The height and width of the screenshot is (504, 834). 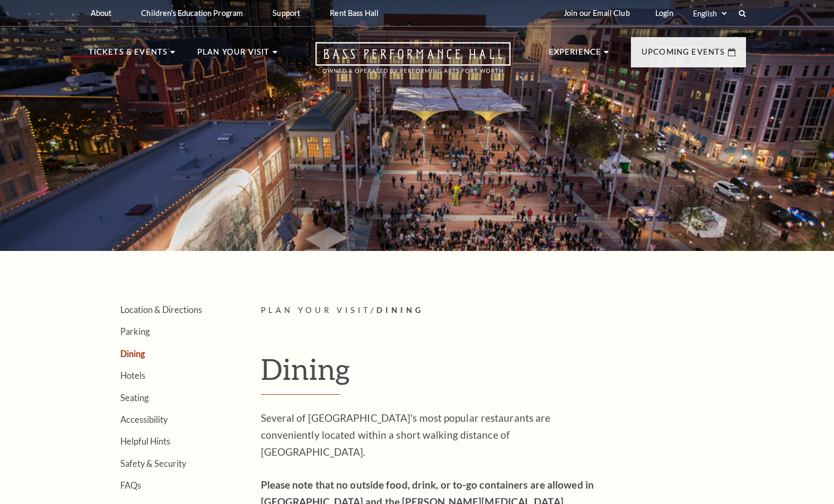 What do you see at coordinates (132, 353) in the screenshot?
I see `a: Dining` at bounding box center [132, 353].